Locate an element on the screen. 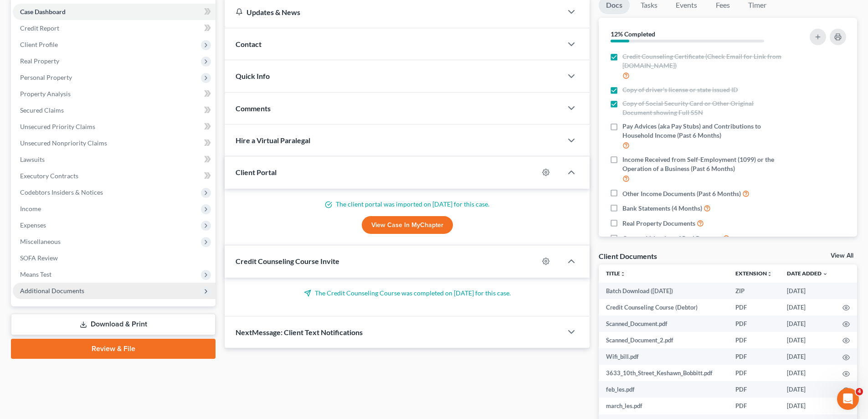 The image size is (868, 419). td: Scanned_Document.pdf is located at coordinates (663, 324).